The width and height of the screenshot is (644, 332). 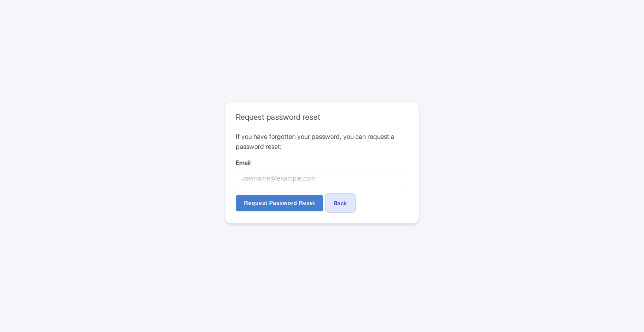 I want to click on h2: Request password reset, so click(x=322, y=117).